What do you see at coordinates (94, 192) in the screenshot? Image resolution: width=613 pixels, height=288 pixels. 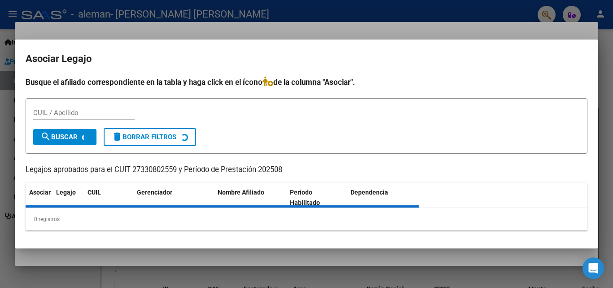 I see `span: CUIL` at bounding box center [94, 192].